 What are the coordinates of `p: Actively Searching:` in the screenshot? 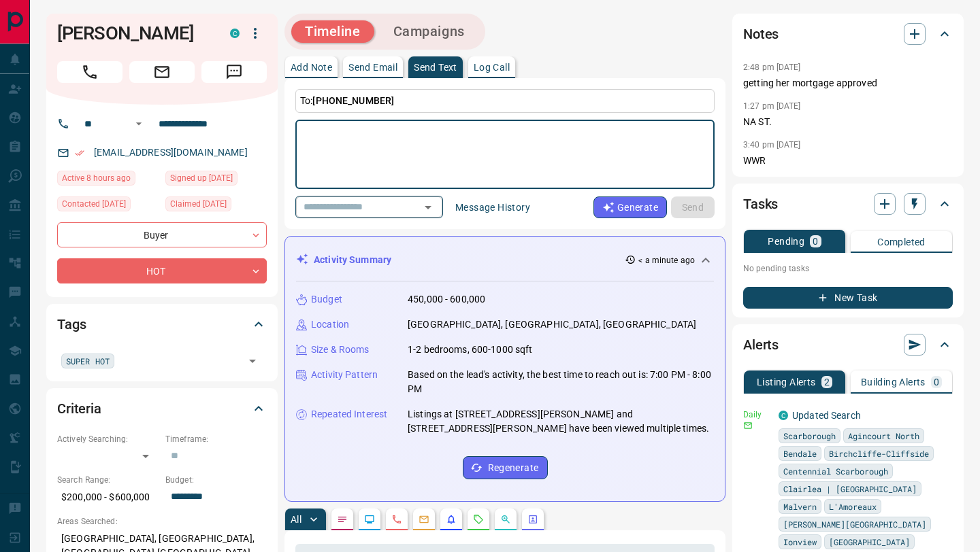 It's located at (108, 440).